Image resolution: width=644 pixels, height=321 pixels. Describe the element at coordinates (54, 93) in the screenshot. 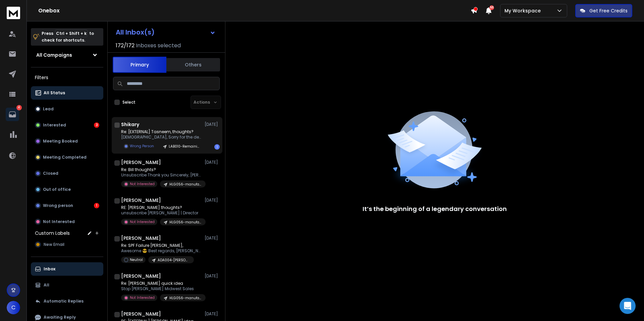

I see `p: All Status` at that location.